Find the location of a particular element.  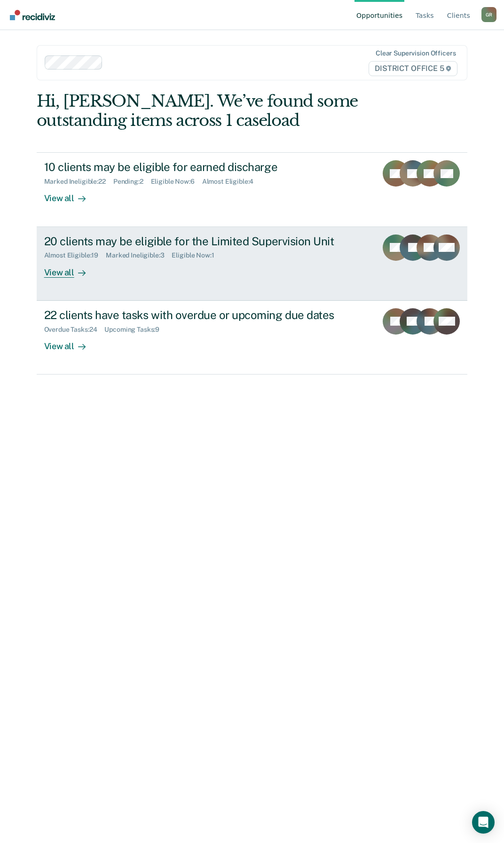

div: Overdue Tasks : 24 is located at coordinates (74, 329).